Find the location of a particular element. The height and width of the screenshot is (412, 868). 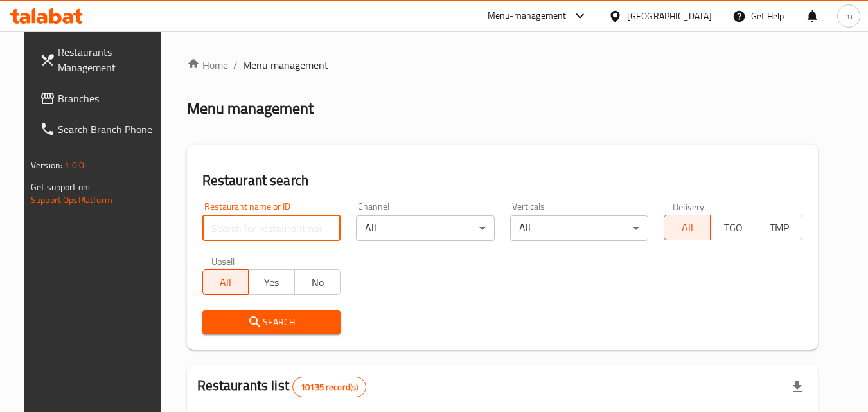

span: Version: is located at coordinates (46, 165).